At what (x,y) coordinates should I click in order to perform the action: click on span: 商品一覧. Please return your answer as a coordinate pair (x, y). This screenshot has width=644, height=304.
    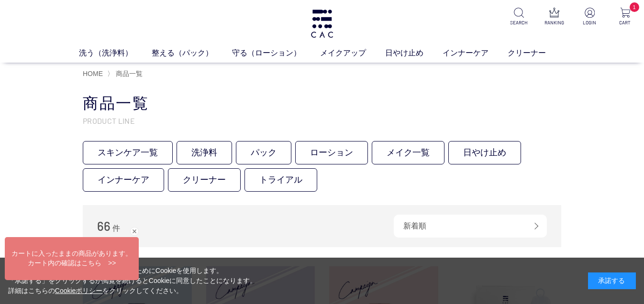
    Looking at the image, I should click on (129, 74).